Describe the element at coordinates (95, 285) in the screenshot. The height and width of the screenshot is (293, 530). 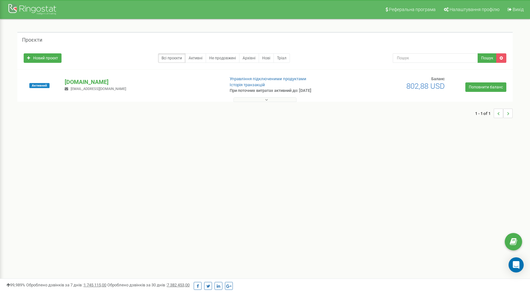
I see `u: 1 745 115,00` at that location.